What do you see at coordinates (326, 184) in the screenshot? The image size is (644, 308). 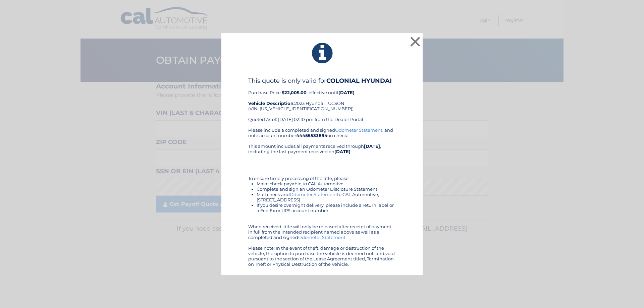 I see `li: Make check payable to CAL Automotive` at bounding box center [326, 184].